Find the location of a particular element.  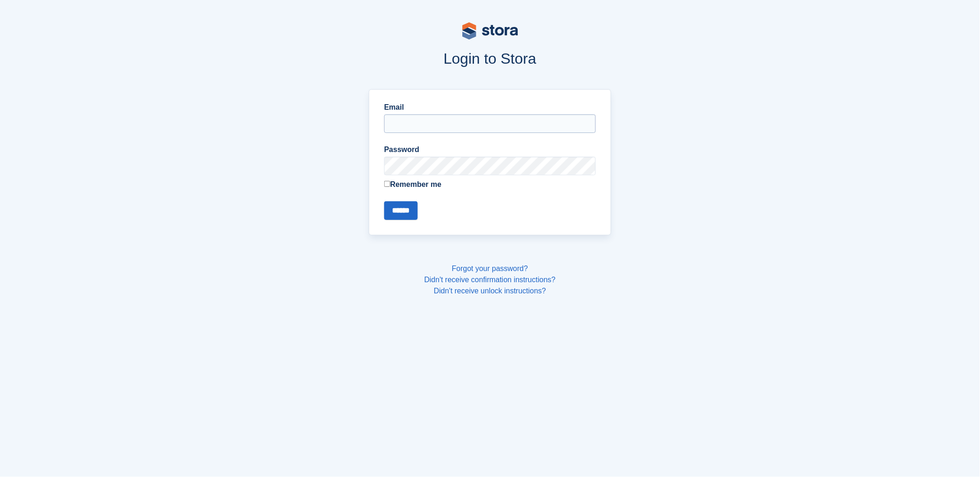

h1: Login to Stora is located at coordinates (490, 59).